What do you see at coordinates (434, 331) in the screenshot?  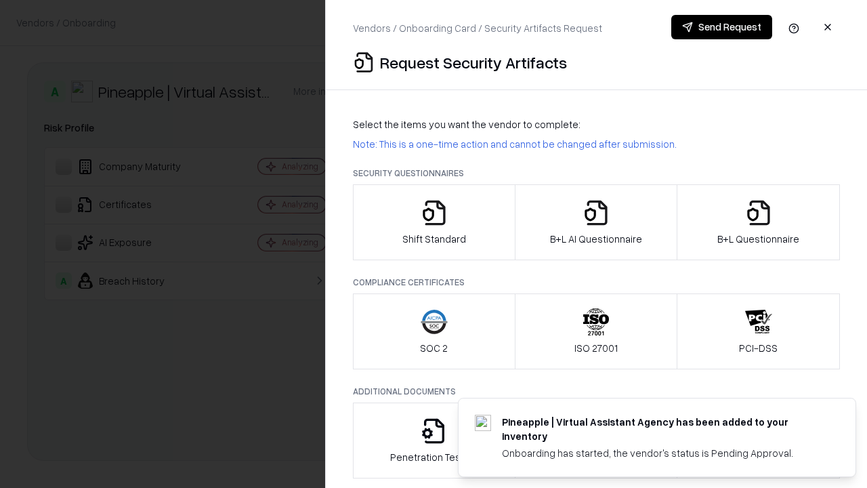 I see `button: SOC 2` at bounding box center [434, 331].